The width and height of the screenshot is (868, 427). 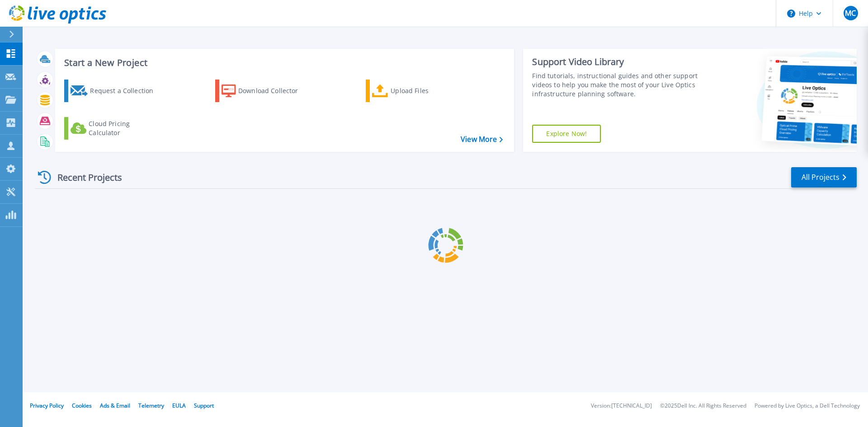 What do you see at coordinates (82, 405) in the screenshot?
I see `a: Cookies` at bounding box center [82, 405].